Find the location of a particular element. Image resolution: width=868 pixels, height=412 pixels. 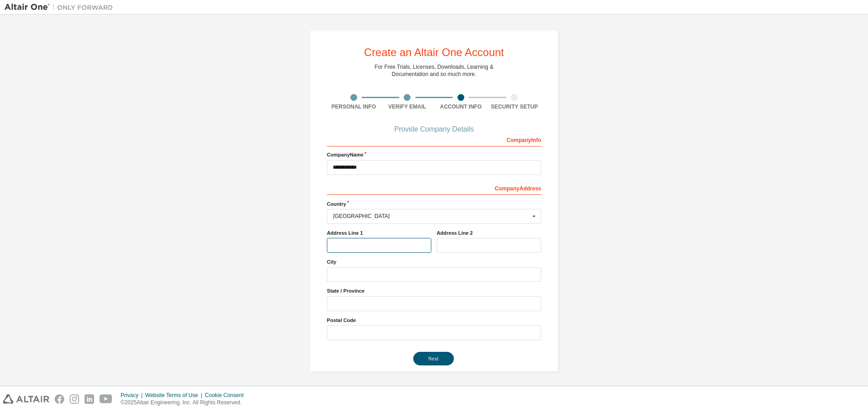

img: facebook.svg is located at coordinates (59, 399).